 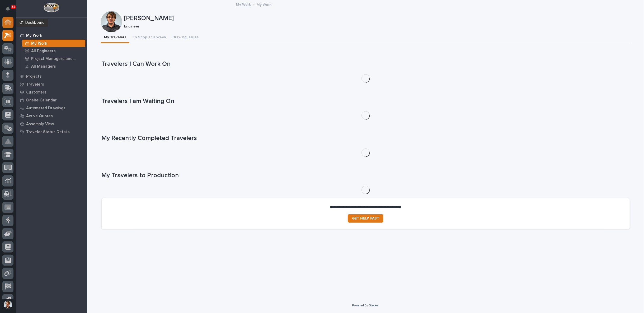 What do you see at coordinates (52, 132) in the screenshot?
I see `a: Traveler Status Details` at bounding box center [52, 132].